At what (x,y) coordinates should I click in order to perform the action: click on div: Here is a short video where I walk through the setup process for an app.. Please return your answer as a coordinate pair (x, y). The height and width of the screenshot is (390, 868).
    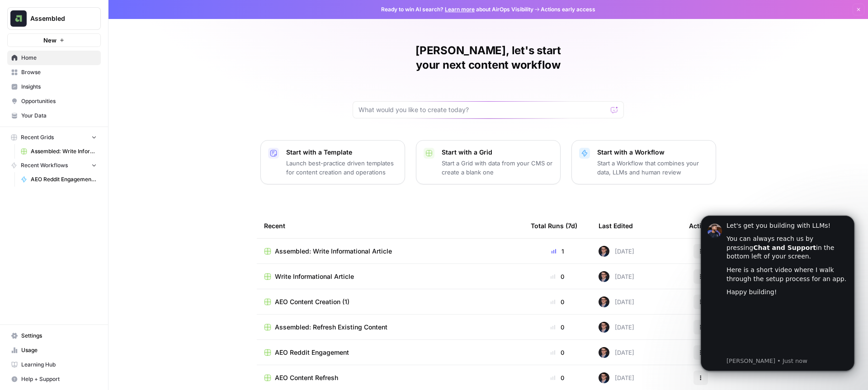
    Looking at the image, I should click on (100, 70).